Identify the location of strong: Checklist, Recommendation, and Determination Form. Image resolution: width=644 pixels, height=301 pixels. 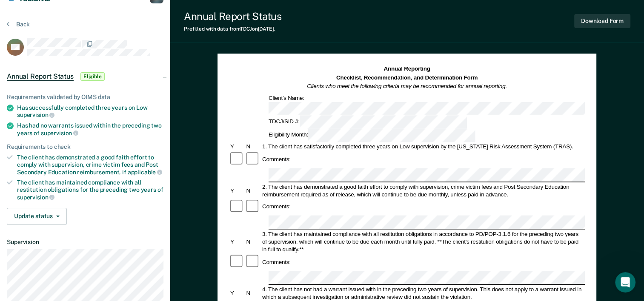
(407, 77).